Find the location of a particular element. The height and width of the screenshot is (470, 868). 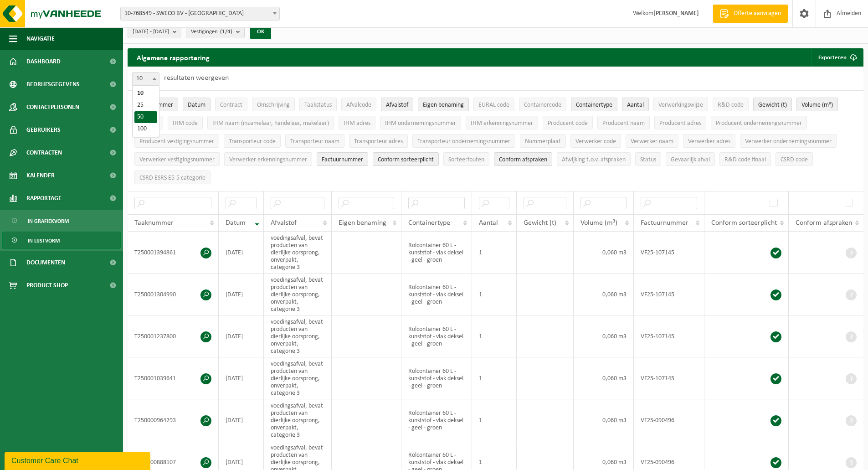

button: SorteerfoutenSorteerfouten: Activate to sort is located at coordinates (466, 159).